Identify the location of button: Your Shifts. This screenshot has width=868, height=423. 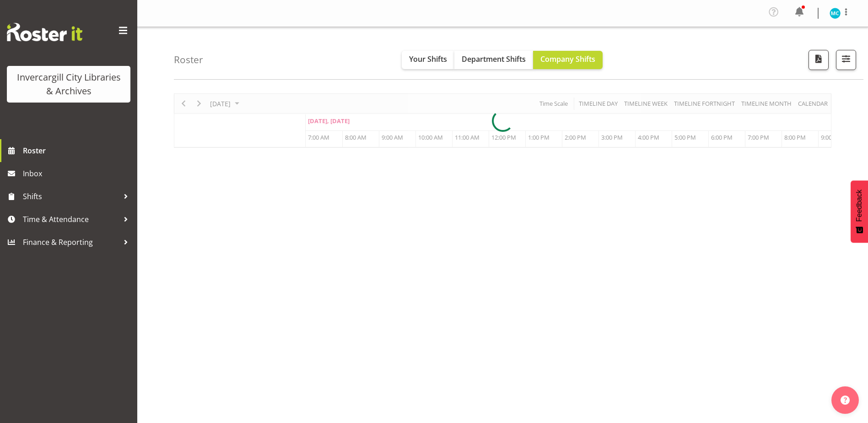
(428, 60).